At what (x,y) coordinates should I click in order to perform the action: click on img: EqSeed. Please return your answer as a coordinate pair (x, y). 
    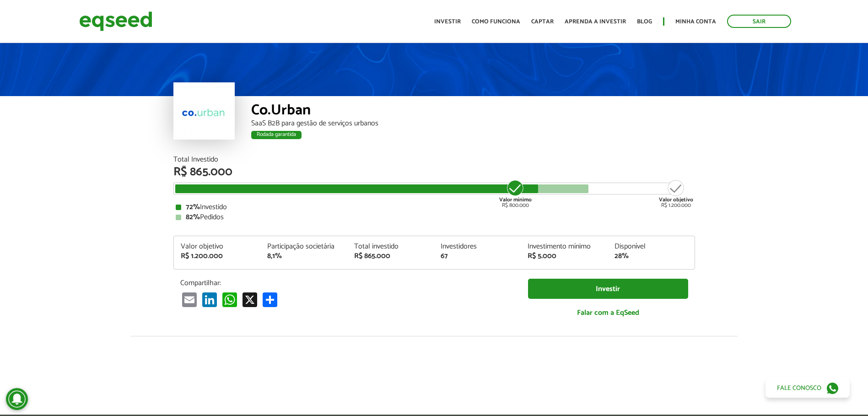
    Looking at the image, I should click on (116, 21).